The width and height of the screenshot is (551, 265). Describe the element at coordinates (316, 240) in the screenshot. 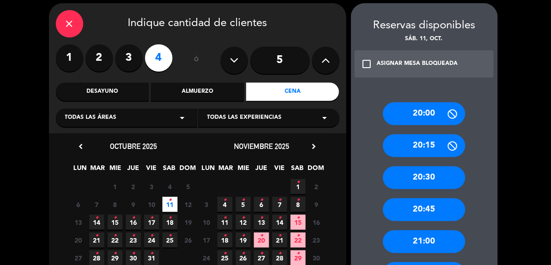

I see `span: 23` at that location.